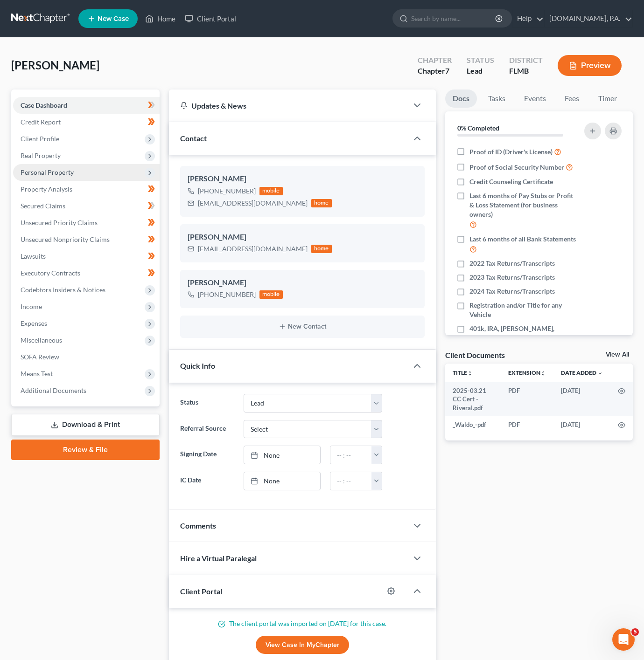 This screenshot has width=644, height=660. What do you see at coordinates (63, 289) in the screenshot?
I see `span: Codebtors Insiders & Notices` at bounding box center [63, 289].